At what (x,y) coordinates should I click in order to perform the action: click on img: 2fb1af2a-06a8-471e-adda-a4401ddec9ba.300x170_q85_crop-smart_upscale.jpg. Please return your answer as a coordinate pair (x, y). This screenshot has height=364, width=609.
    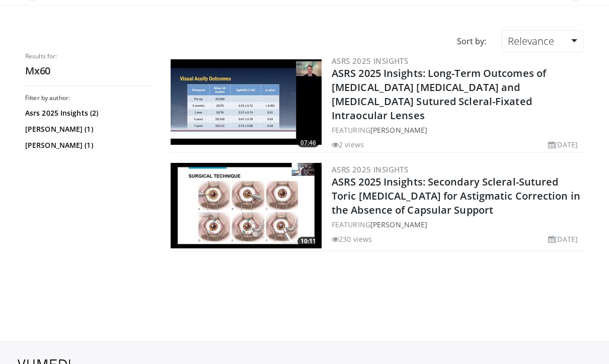
    Looking at the image, I should click on (246, 206).